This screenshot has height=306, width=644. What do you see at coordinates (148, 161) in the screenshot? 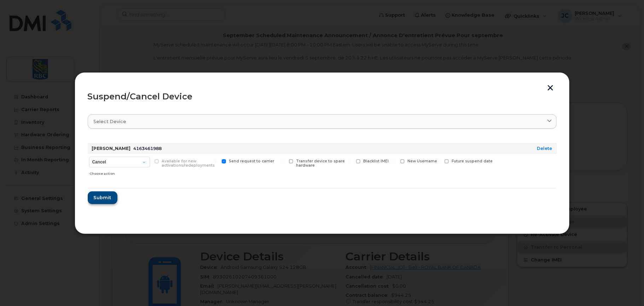
I see `input: Available for new activations/redeployments` at bounding box center [148, 161].